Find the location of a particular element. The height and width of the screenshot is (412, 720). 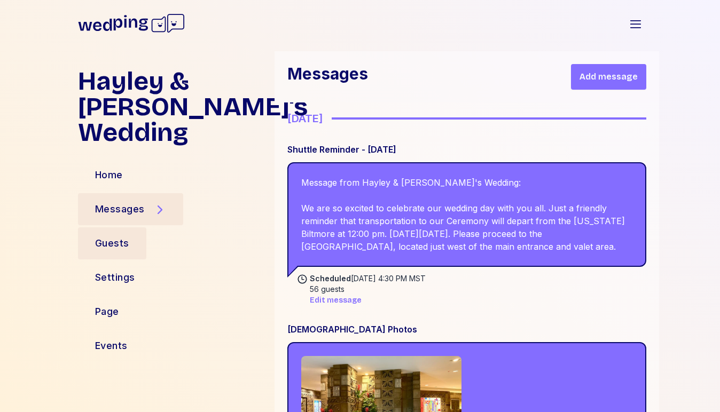

div: Guests is located at coordinates (112, 243).